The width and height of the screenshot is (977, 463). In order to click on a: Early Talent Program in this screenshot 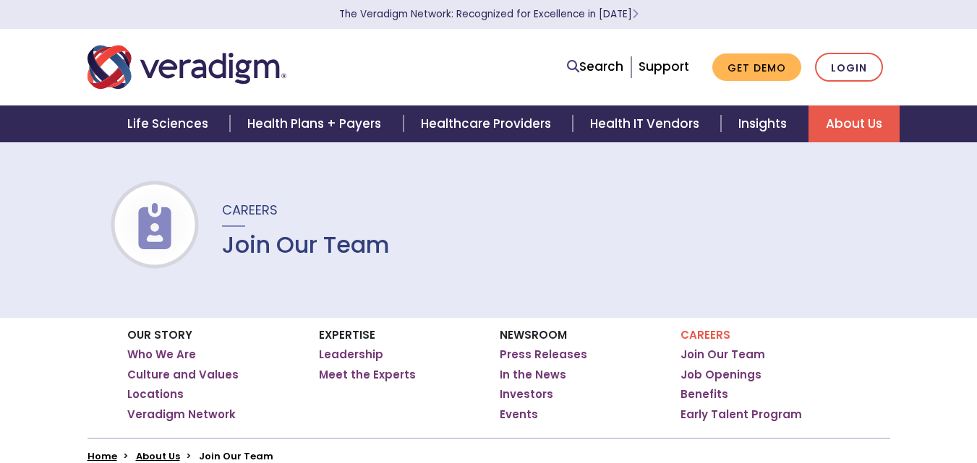, I will do `click(741, 415)`.